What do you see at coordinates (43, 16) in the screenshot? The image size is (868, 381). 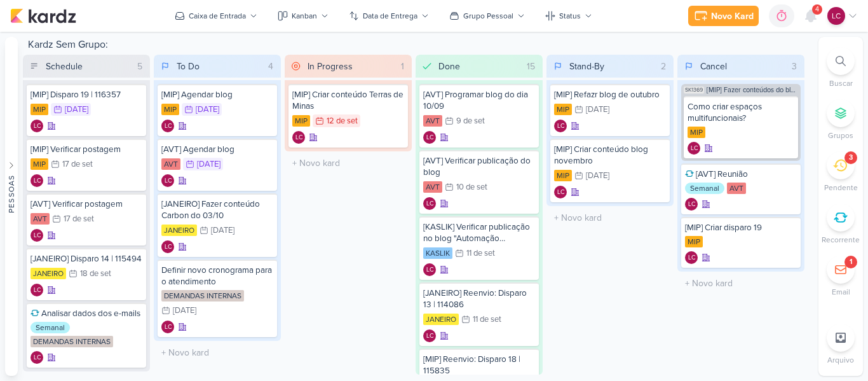 I see `img: kardz.app` at bounding box center [43, 16].